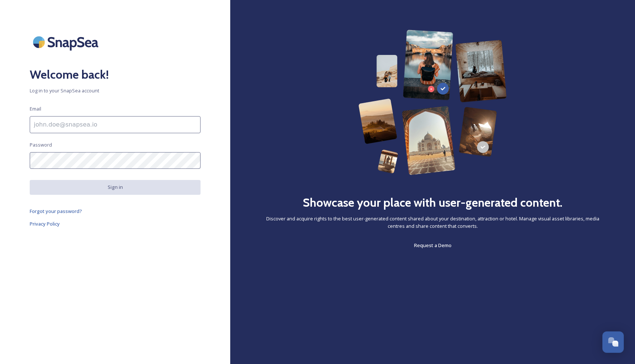  I want to click on h2: Welcome back!, so click(115, 74).